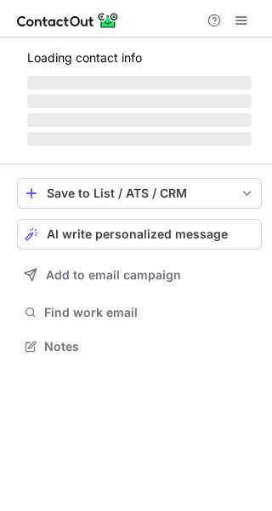 The image size is (272, 511). Describe the element at coordinates (150, 312) in the screenshot. I see `span: Find work email` at that location.